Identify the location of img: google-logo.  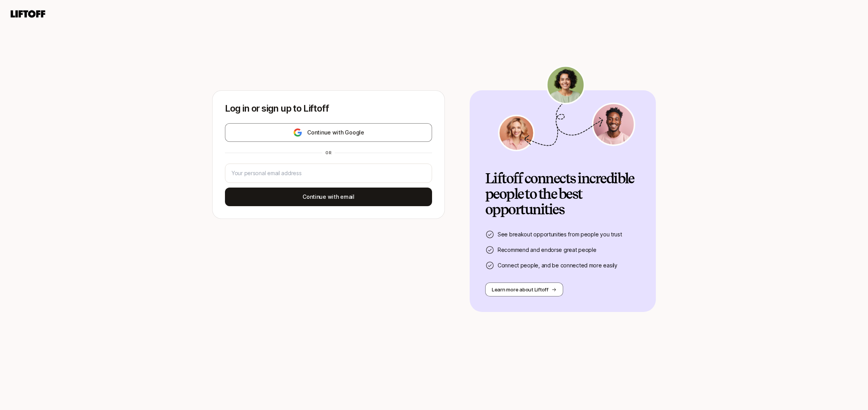
(298, 133).